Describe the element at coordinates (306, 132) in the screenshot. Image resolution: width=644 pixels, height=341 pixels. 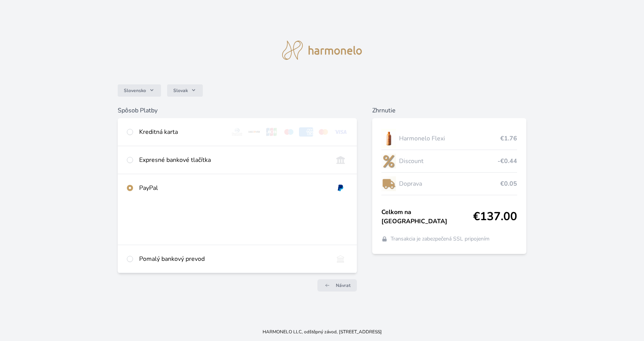
I see `img: amex.svg` at that location.